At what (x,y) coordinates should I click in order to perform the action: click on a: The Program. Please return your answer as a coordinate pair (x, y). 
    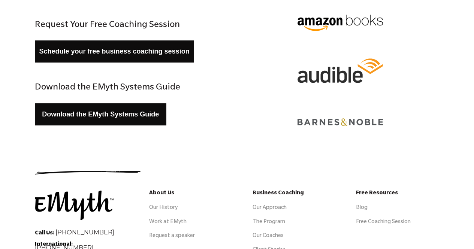
    Looking at the image, I should click on (269, 223).